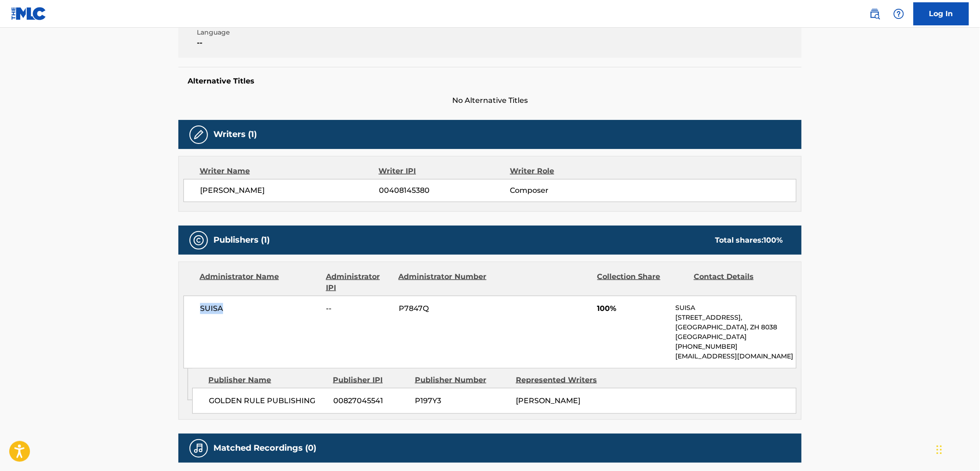 This screenshot has width=980, height=471. I want to click on h5: Matched Recordings (0), so click(264, 448).